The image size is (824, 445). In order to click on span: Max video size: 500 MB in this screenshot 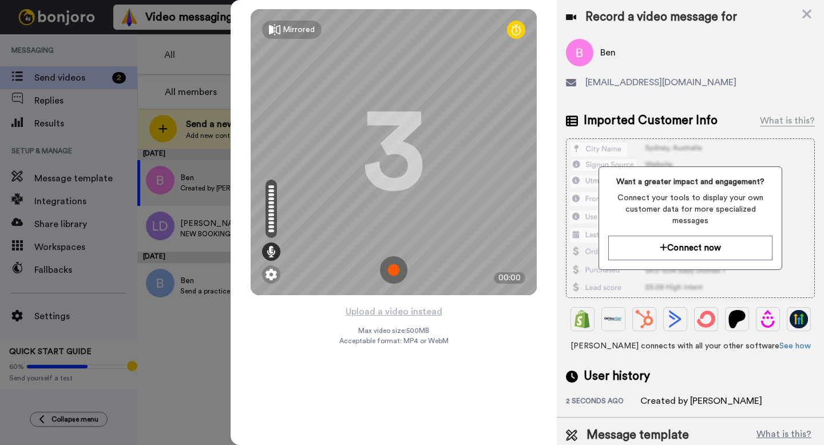, I will do `click(394, 331)`.